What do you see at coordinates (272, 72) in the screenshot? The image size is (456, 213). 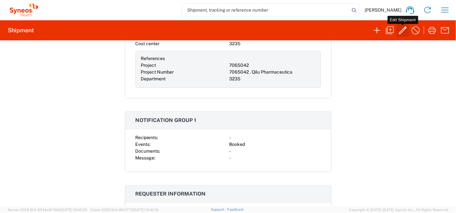 I see `div: 7065042 . Qilu Pharmaceutica` at bounding box center [272, 72].